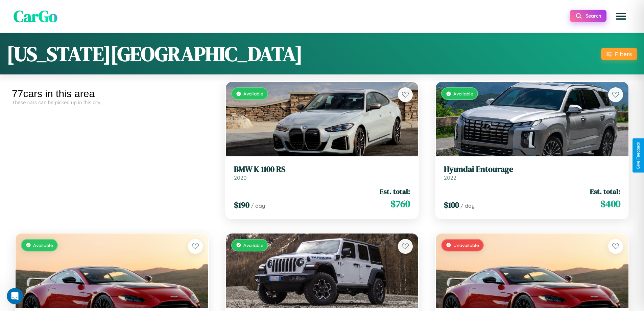  Describe the element at coordinates (322, 172) in the screenshot. I see `a: BMW K 1100 RS2020` at that location.